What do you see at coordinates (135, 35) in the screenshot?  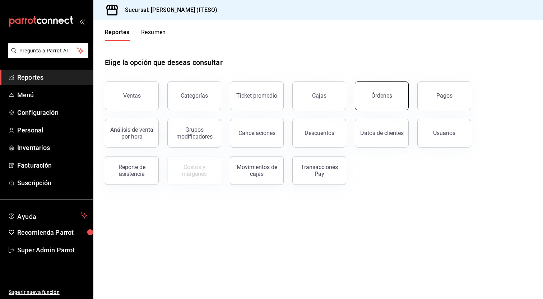 I see `div: navigation tabs` at bounding box center [135, 35].